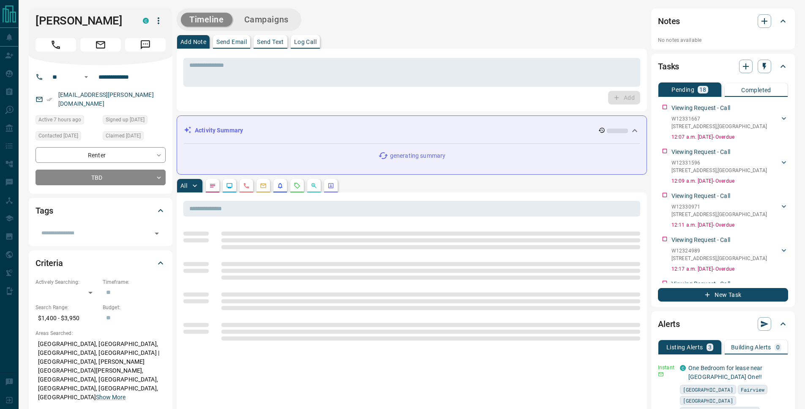 This screenshot has width=805, height=409. I want to click on p: Instant, so click(666, 367).